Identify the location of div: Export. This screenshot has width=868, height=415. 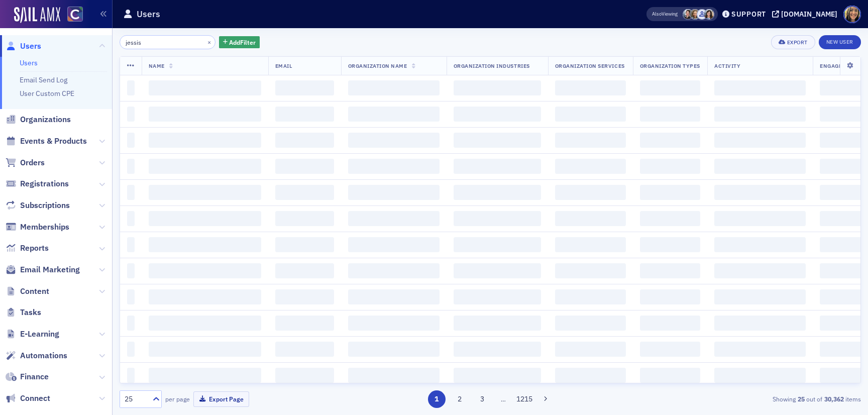
(797, 42).